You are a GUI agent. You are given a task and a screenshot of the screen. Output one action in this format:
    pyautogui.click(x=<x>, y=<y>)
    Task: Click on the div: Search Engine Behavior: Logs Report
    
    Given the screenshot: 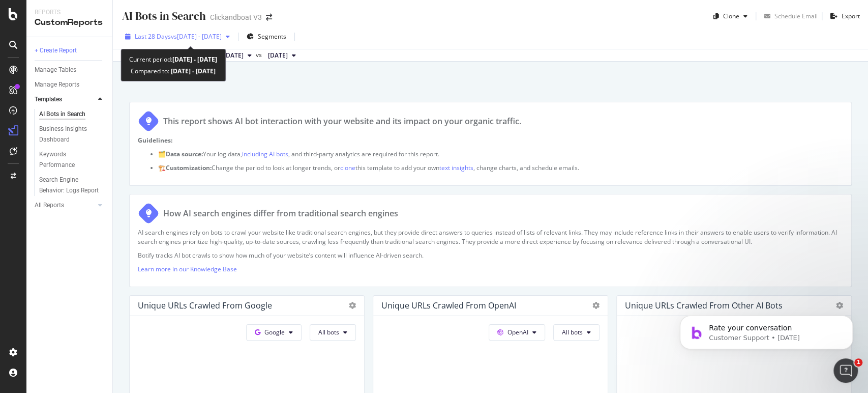 What is the action you would take?
    pyautogui.click(x=69, y=185)
    